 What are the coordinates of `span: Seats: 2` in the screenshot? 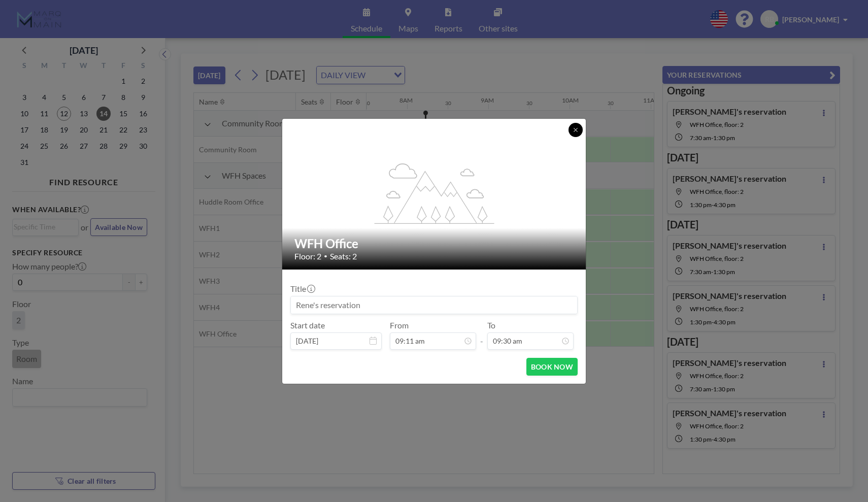 It's located at (343, 256).